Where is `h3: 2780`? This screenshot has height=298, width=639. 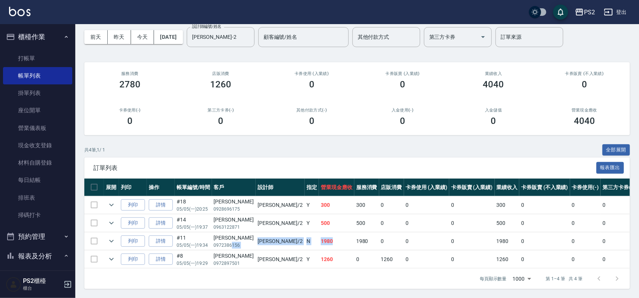 h3: 2780 is located at coordinates (130, 84).